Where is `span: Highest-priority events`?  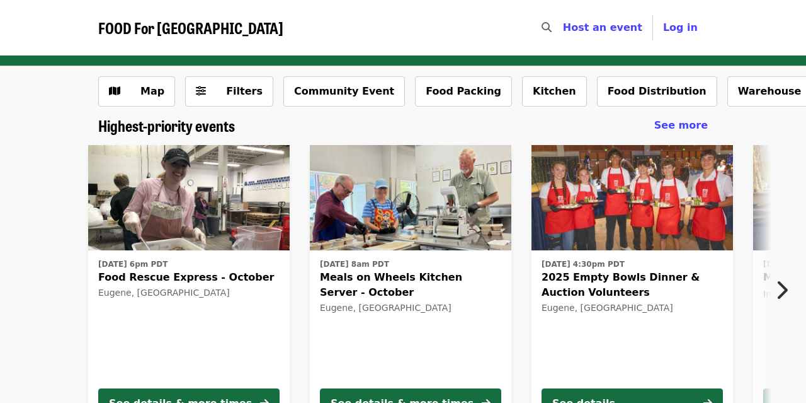 span: Highest-priority events is located at coordinates (166, 125).